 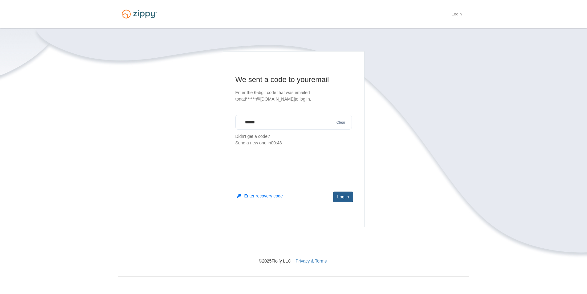 What do you see at coordinates (341, 122) in the screenshot?
I see `button: Clear` at bounding box center [341, 122].